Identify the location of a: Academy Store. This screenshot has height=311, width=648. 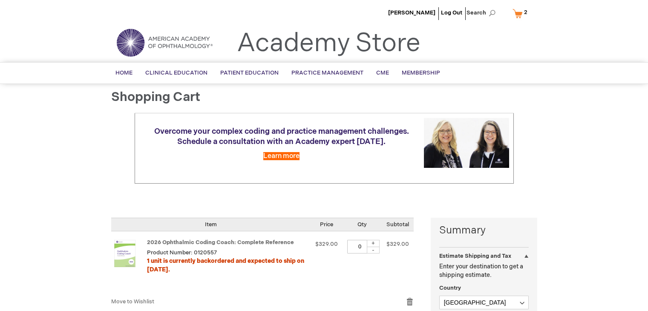
(328, 43).